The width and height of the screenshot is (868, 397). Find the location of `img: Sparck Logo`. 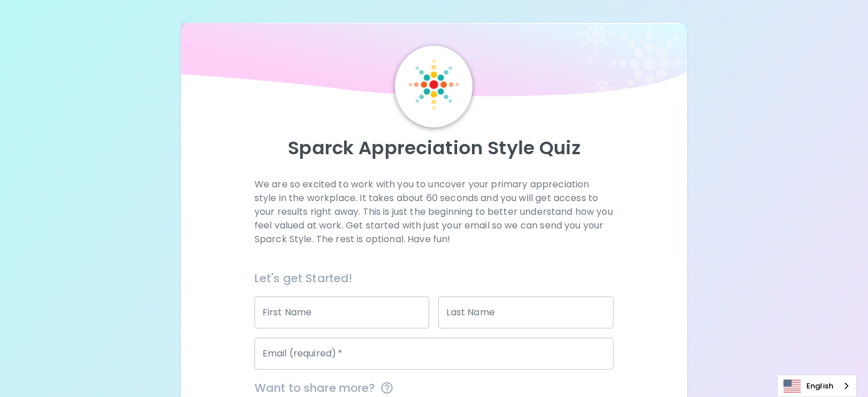

img: Sparck Logo is located at coordinates (434, 85).